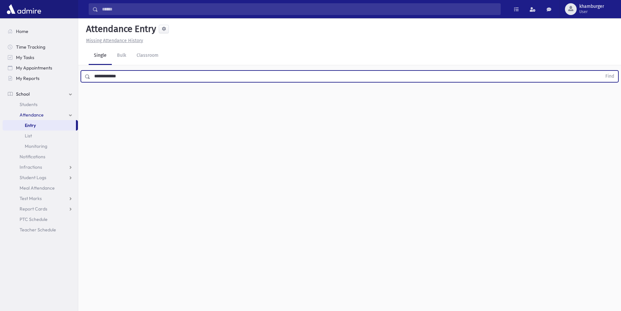 This screenshot has width=621, height=311. Describe the element at coordinates (36, 146) in the screenshot. I see `span: Monitoring` at that location.